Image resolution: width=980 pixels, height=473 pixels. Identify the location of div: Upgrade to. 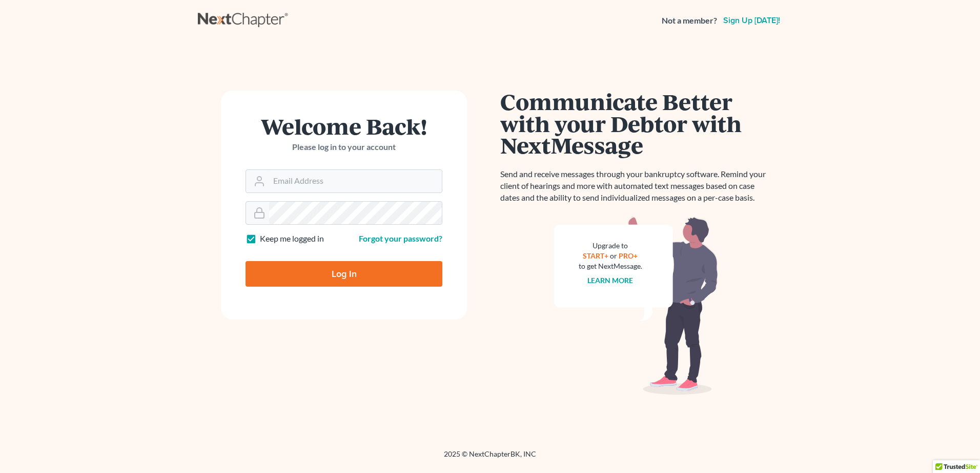
(610, 246).